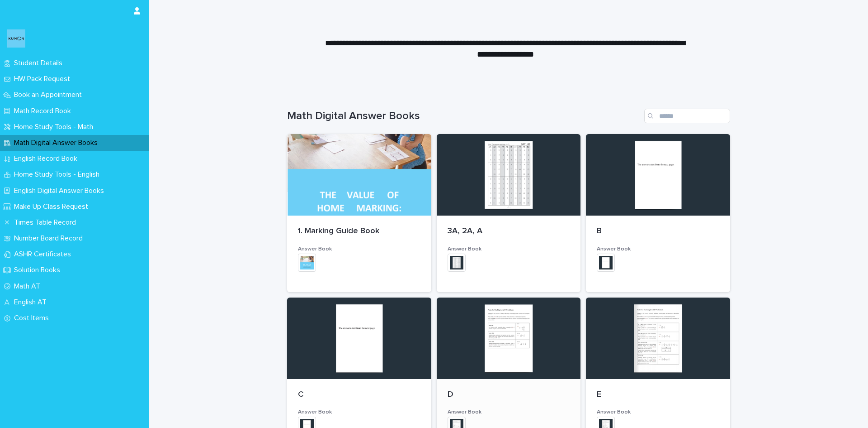 Image resolution: width=868 pixels, height=428 pixels. I want to click on p: English Digital Answer Books, so click(61, 191).